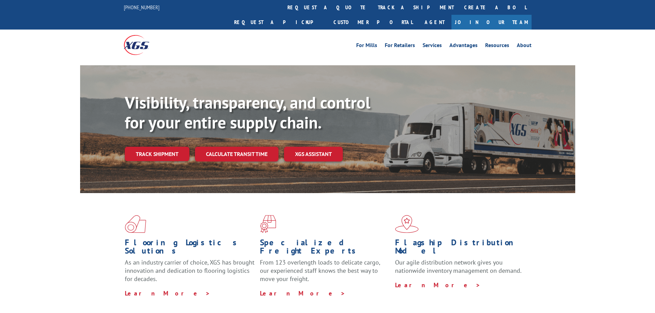 The width and height of the screenshot is (655, 313). What do you see at coordinates (190, 249) in the screenshot?
I see `h1: Flooring Logistics Solutions` at bounding box center [190, 249].